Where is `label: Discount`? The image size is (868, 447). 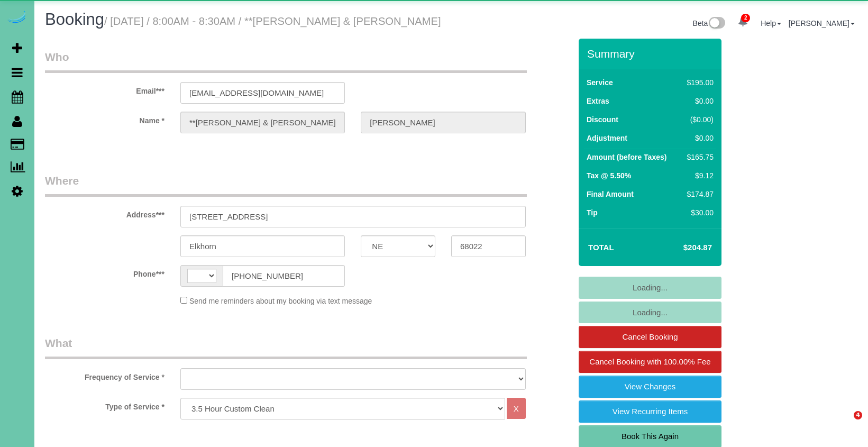
label: Discount is located at coordinates (602, 120).